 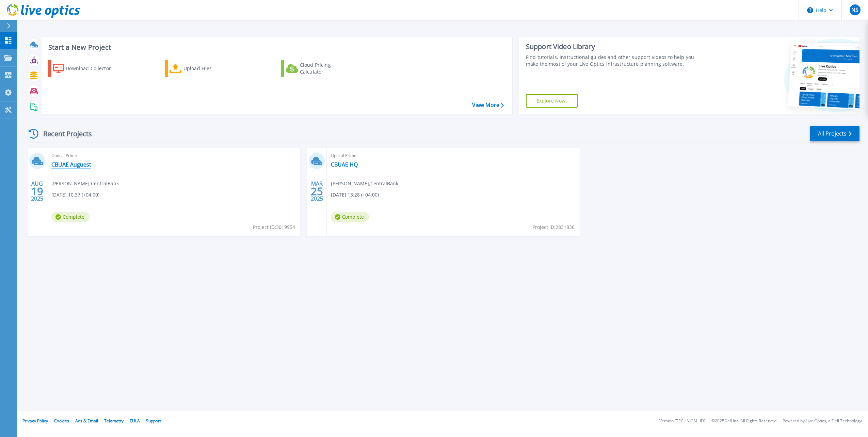 I want to click on div: Find tutorials, instructional guides and other support videos to help you make the most of your L..., so click(x=614, y=61).